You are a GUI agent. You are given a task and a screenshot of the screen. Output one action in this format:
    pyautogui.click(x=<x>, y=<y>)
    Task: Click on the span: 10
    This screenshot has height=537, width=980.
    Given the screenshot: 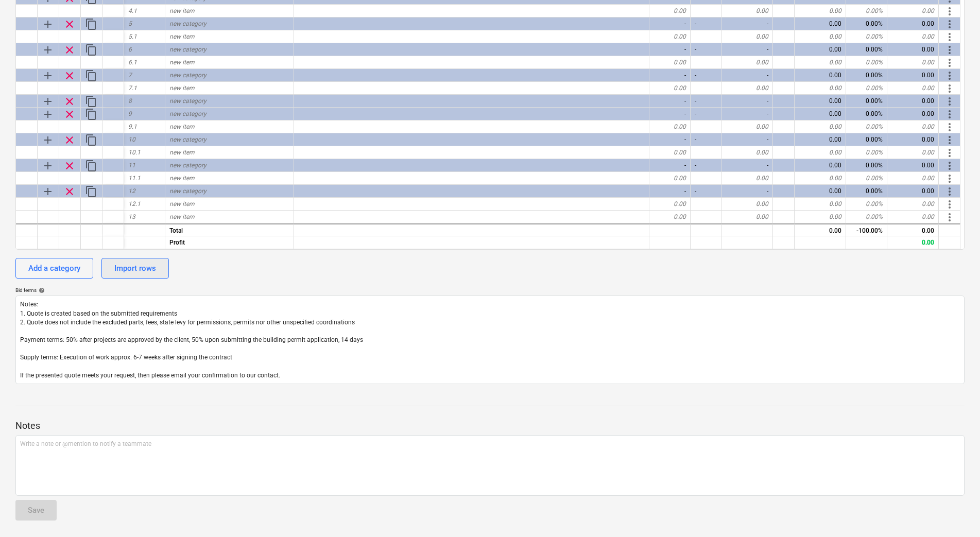 What is the action you would take?
    pyautogui.click(x=132, y=140)
    